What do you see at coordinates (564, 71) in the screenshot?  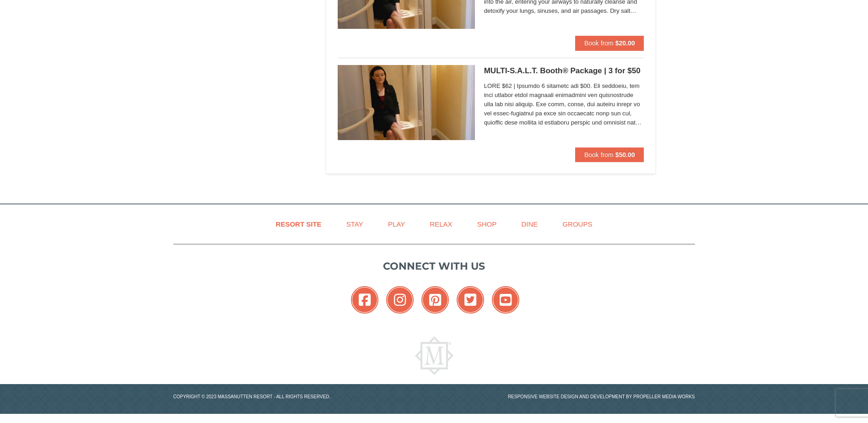 I see `h5: MULTI-S.A.L.T. Booth® Package | 3 for $50` at bounding box center [564, 71].